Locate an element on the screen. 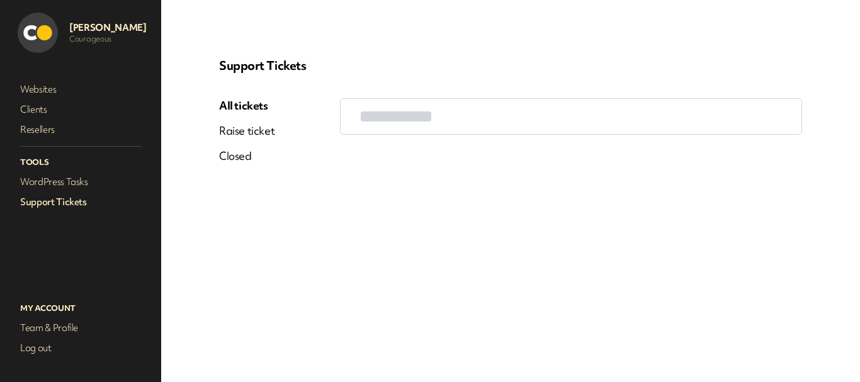  a: Team & Profile is located at coordinates (81, 328).